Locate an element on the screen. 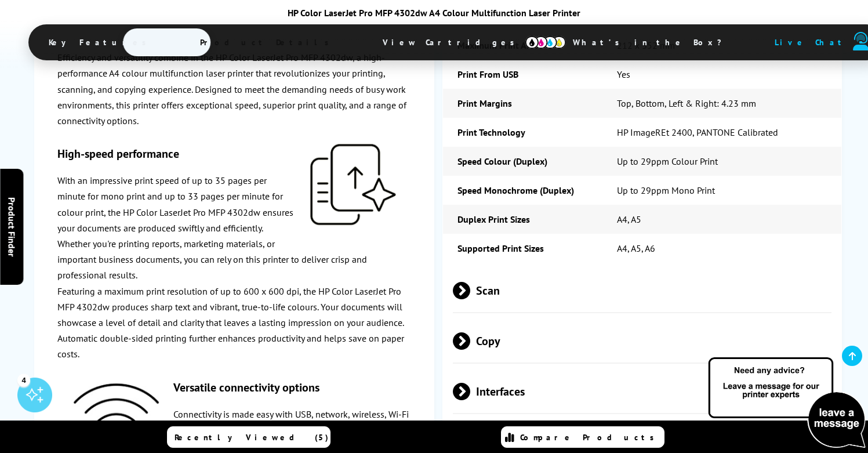 The image size is (868, 453). span: Product Details is located at coordinates (267, 42).